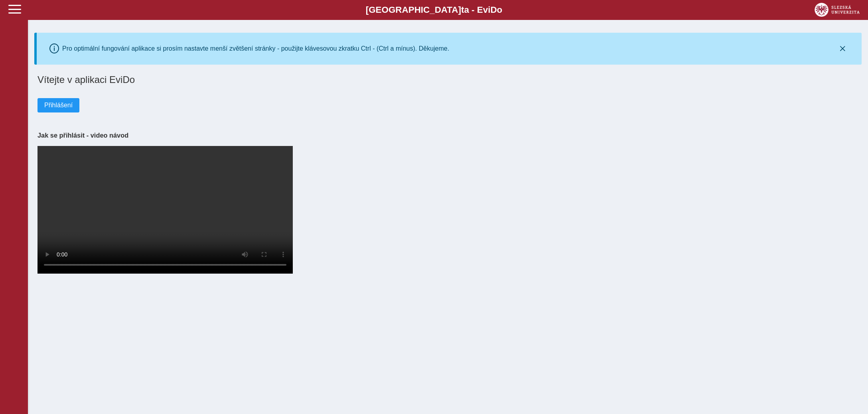 This screenshot has width=868, height=414. Describe the element at coordinates (165, 210) in the screenshot. I see `video: Your browser does not support the video tag.` at that location.